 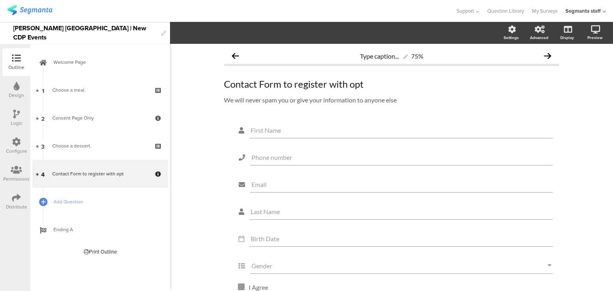 What do you see at coordinates (104, 62) in the screenshot?
I see `span: Welcome Page` at bounding box center [104, 62].